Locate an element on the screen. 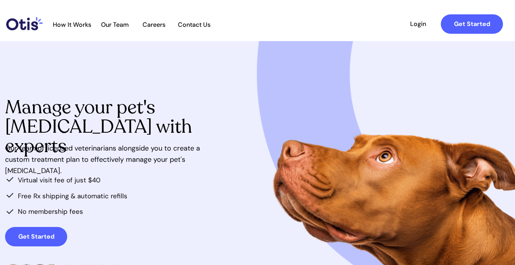 The width and height of the screenshot is (515, 265). span: Virtual visit fee of just $40 is located at coordinates (59, 180).